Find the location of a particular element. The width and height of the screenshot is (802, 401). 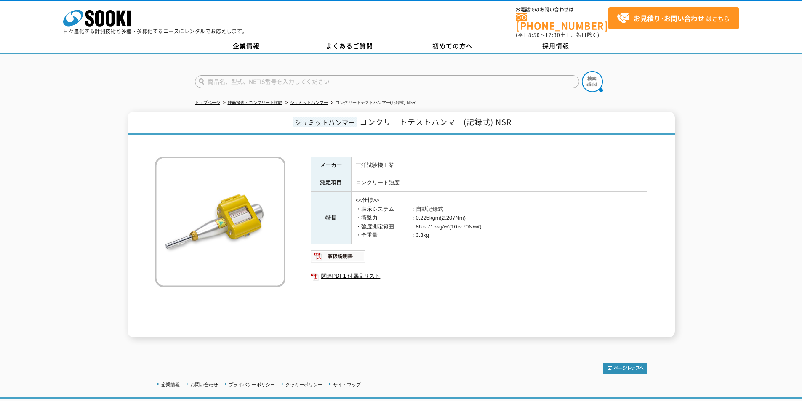

a: 初めての方へ is located at coordinates (453, 46).